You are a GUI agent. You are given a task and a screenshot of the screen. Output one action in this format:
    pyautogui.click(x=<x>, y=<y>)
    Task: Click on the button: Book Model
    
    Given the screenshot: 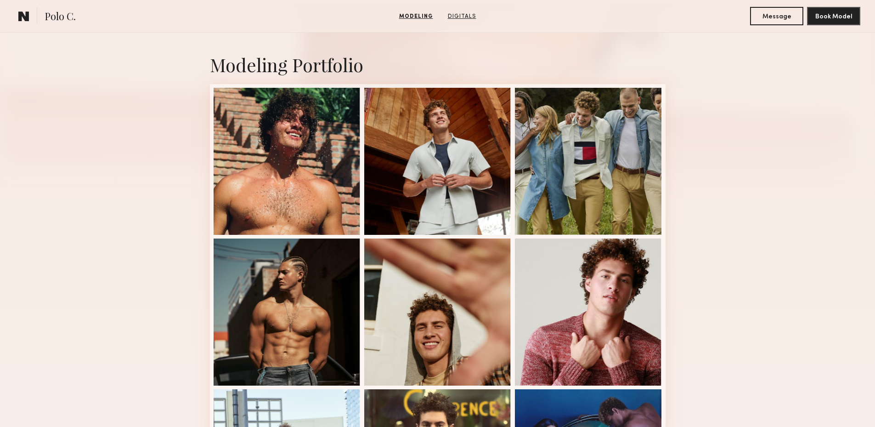 What is the action you would take?
    pyautogui.click(x=834, y=16)
    